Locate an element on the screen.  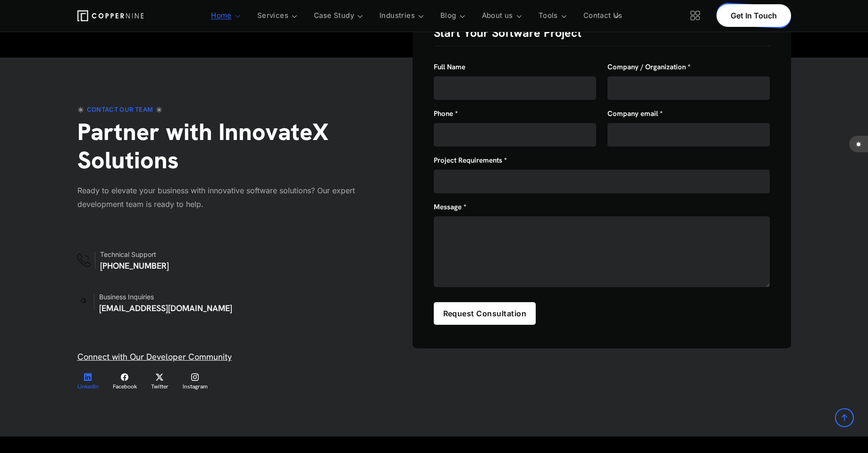
span: Technical Support is located at coordinates (128, 255).